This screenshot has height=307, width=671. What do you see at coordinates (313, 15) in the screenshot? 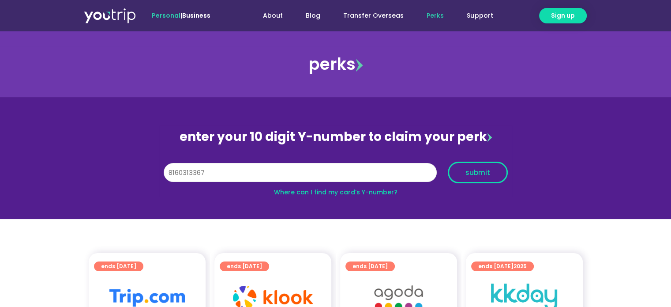
I see `a: Blog` at bounding box center [313, 15].